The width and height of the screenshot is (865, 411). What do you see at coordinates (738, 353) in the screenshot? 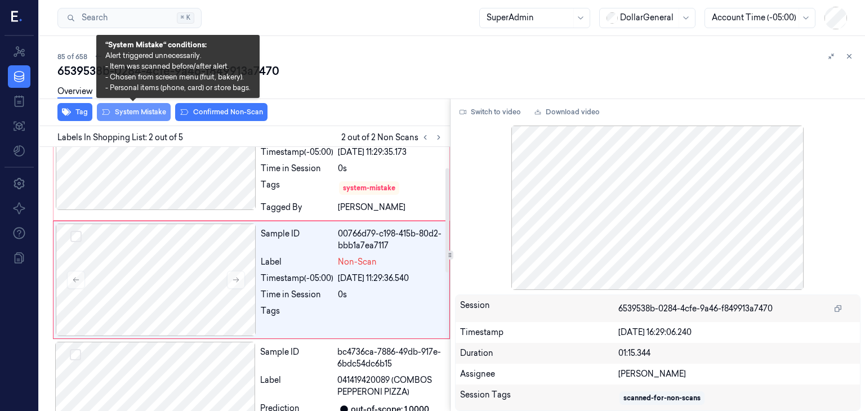
I see `div: 01:15.344` at bounding box center [738, 353].